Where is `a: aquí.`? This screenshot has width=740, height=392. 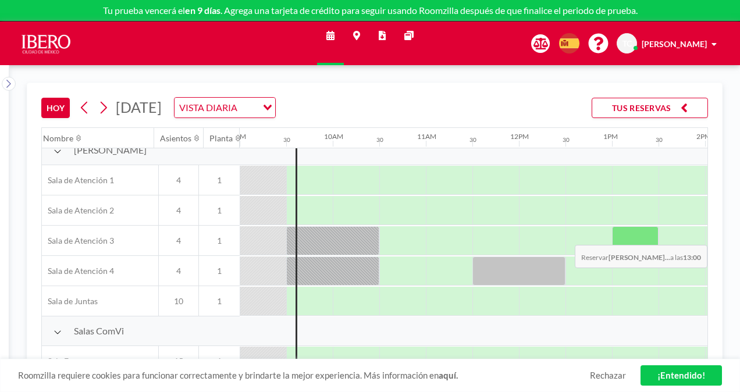
a: aquí. is located at coordinates (448, 375).